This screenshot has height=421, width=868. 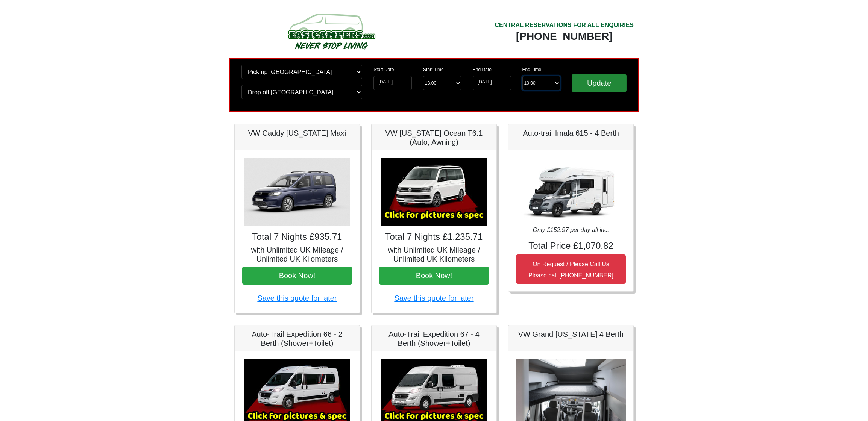 I want to click on i: Only £152.97 per day all inc., so click(x=571, y=229).